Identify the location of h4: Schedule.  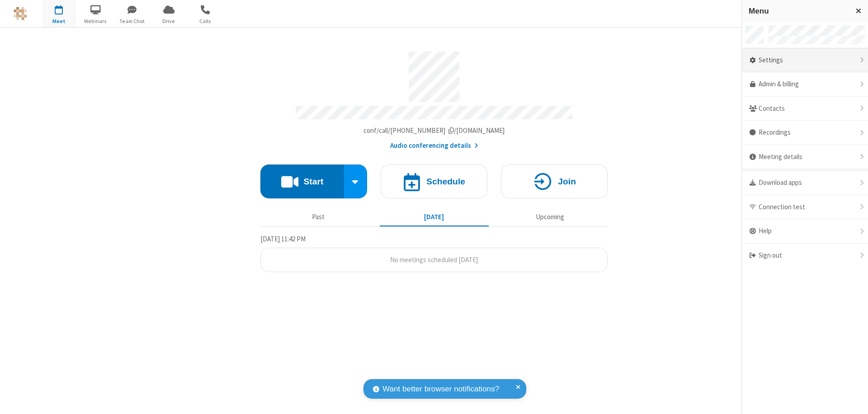
(446, 181).